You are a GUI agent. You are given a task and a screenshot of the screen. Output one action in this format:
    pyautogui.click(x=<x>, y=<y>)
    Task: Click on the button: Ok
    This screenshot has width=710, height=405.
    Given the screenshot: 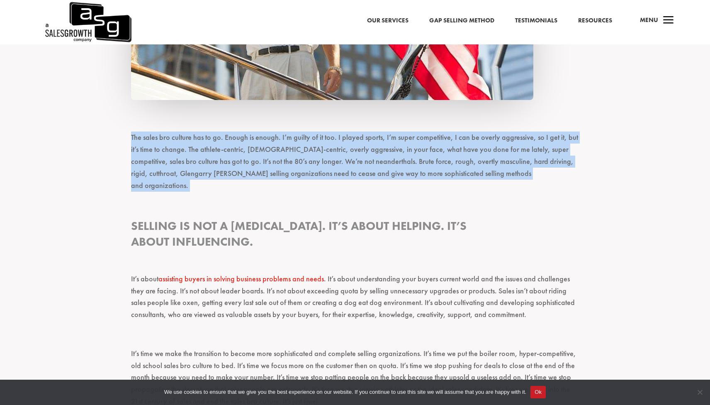 What is the action you would take?
    pyautogui.click(x=538, y=392)
    